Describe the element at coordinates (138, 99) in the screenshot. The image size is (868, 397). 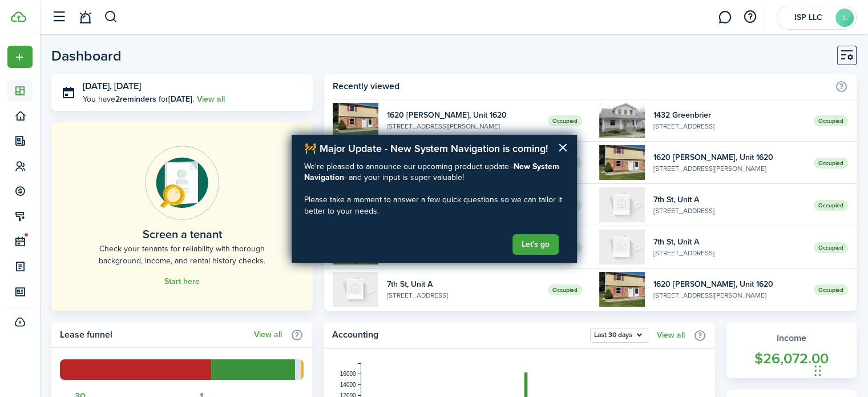
I see `p: You have for .` at that location.